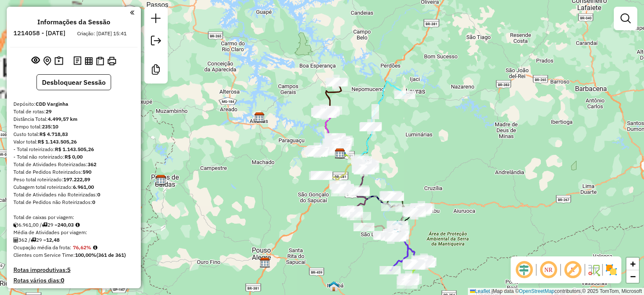 Image resolution: width=644 pixels, height=295 pixels. I want to click on button: Imprimir Rotas, so click(112, 61).